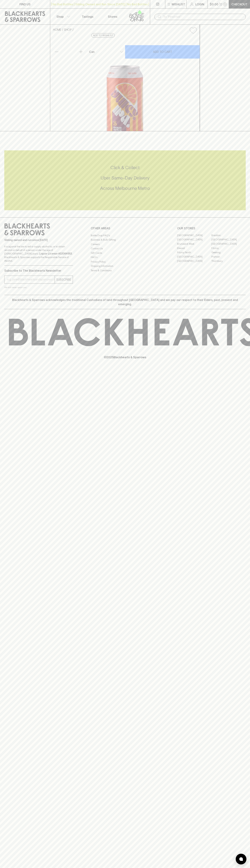 Image resolution: width=250 pixels, height=868 pixels. What do you see at coordinates (229, 257) in the screenshot?
I see `a: Prahran` at bounding box center [229, 257].